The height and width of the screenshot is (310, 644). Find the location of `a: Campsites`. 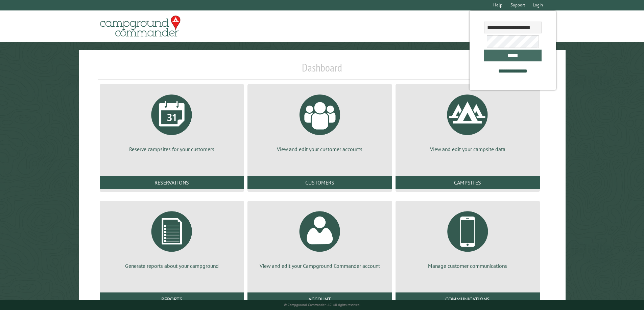

a: Campsites is located at coordinates (467, 183).